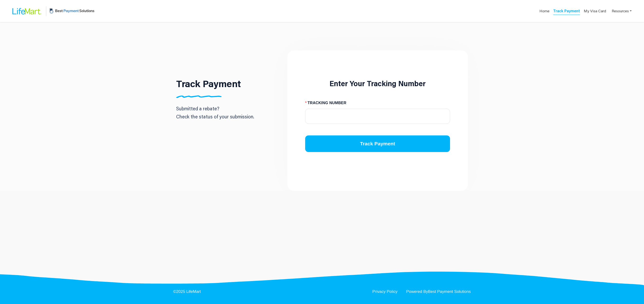 Image resolution: width=644 pixels, height=304 pixels. Describe the element at coordinates (199, 97) in the screenshot. I see `img: Divider` at that location.